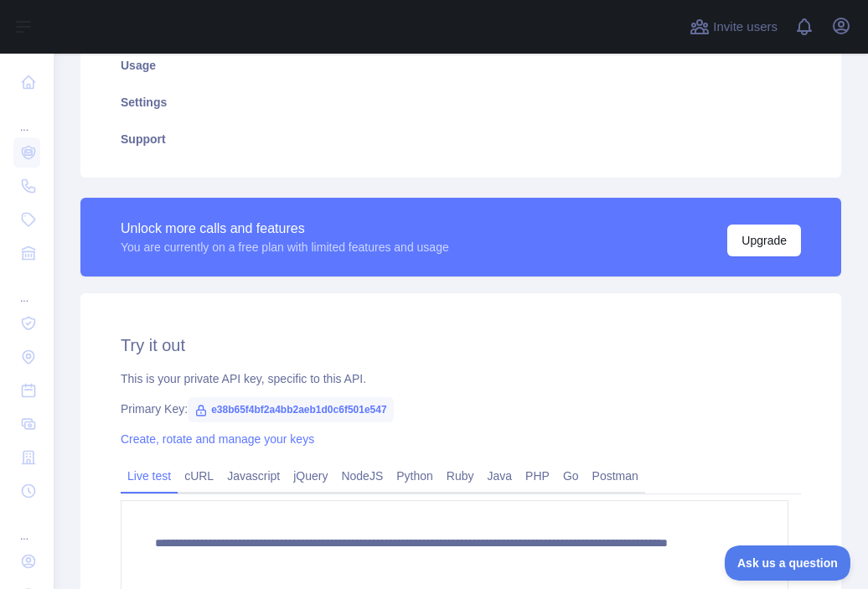 Image resolution: width=868 pixels, height=589 pixels. What do you see at coordinates (615, 475) in the screenshot?
I see `a: Postman` at bounding box center [615, 475].